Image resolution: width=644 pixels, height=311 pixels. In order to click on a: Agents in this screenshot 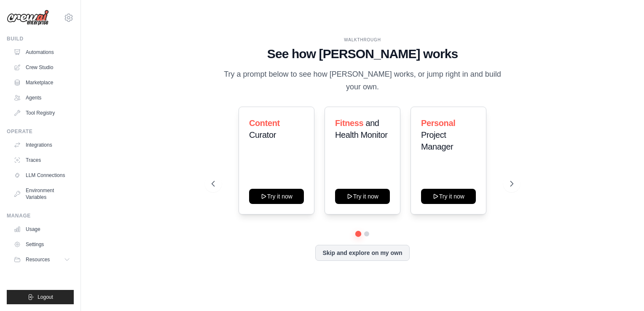, I will do `click(42, 98)`.